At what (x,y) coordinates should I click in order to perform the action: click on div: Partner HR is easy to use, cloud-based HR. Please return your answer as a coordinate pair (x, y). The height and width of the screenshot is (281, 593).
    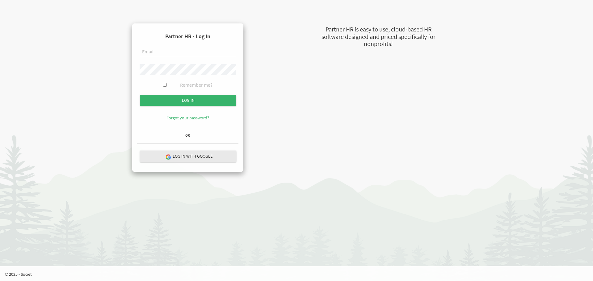
    Looking at the image, I should click on (378, 29).